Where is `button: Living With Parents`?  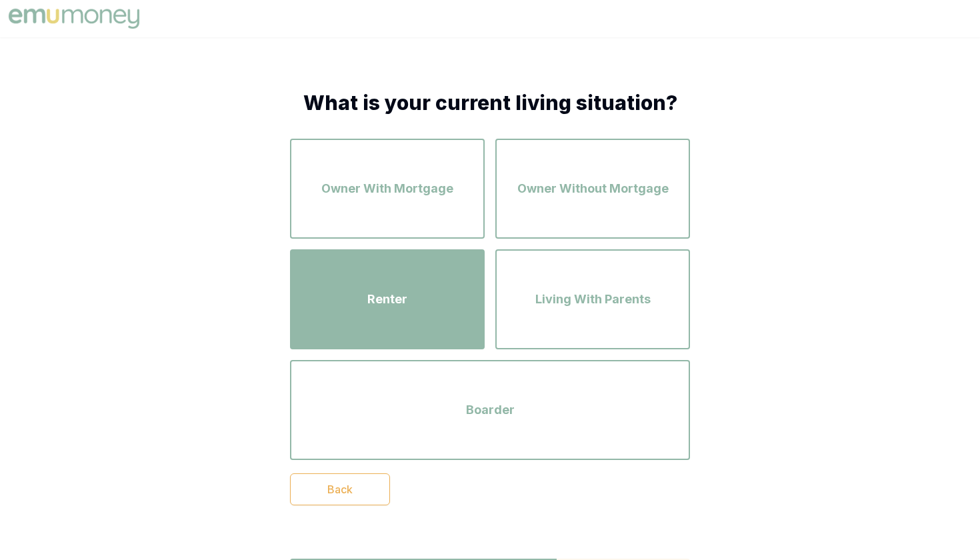
button: Living With Parents is located at coordinates (593, 300).